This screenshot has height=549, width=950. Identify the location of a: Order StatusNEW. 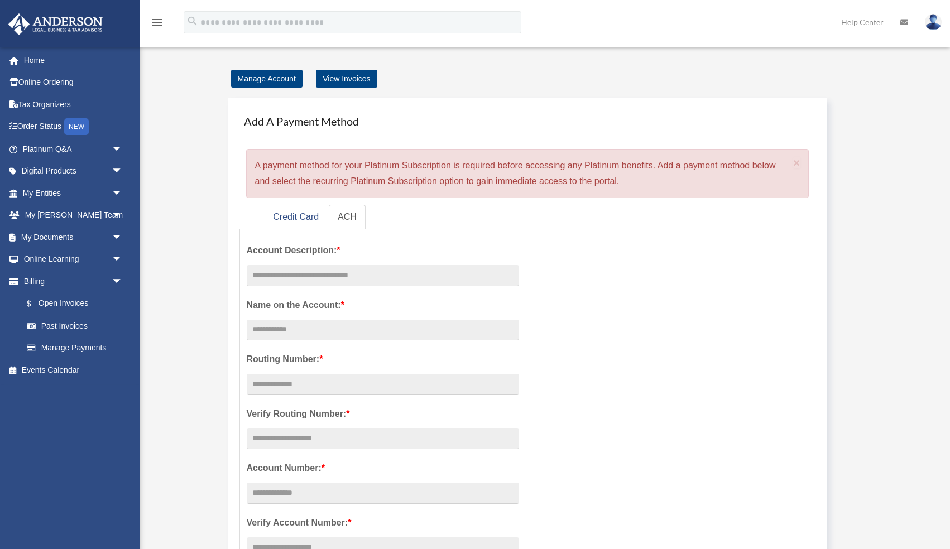
(74, 127).